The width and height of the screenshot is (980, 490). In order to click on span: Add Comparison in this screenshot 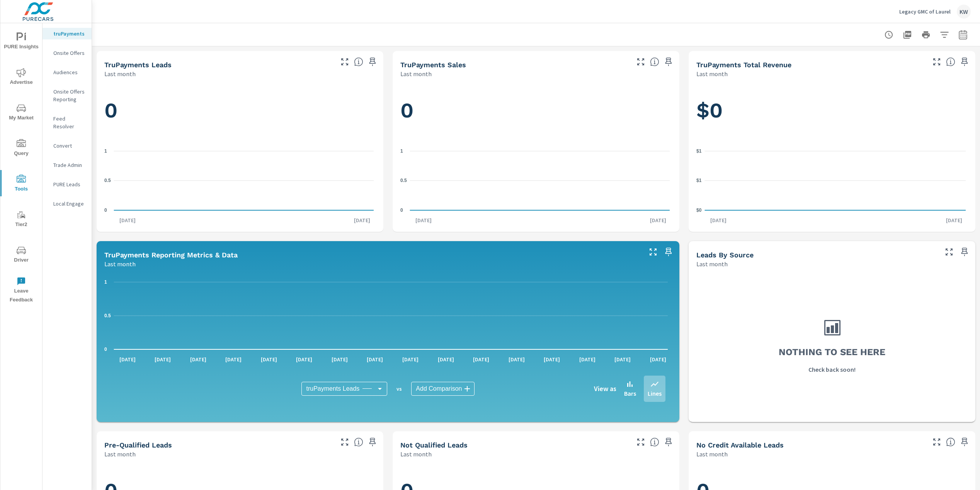, I will do `click(439, 389)`.